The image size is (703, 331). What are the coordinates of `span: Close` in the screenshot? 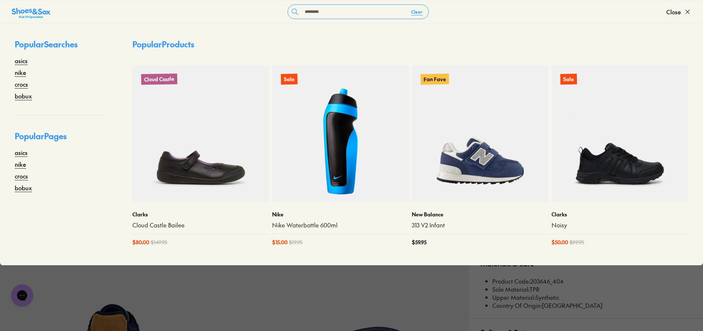 It's located at (673, 12).